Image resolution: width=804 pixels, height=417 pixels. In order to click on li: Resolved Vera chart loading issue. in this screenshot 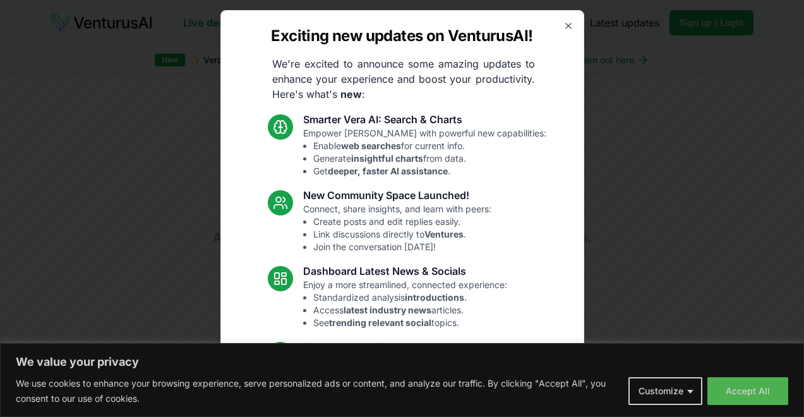, I will do `click(405, 373)`.